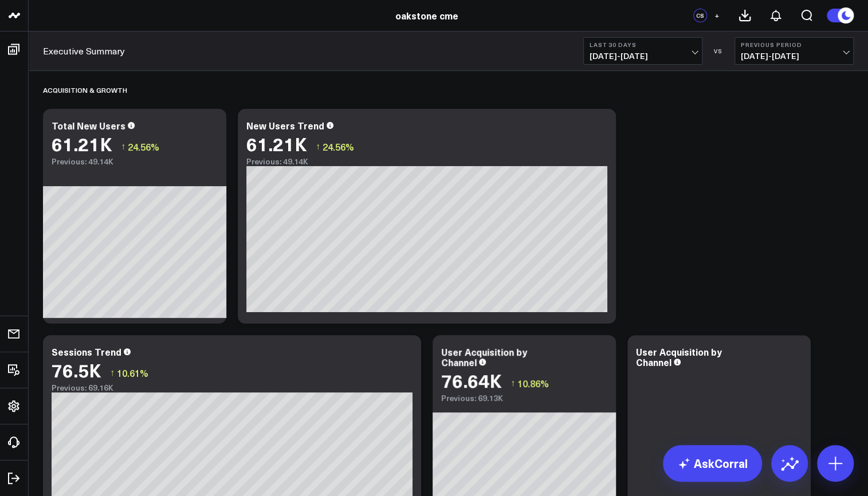  I want to click on div: Total New Users, so click(88, 126).